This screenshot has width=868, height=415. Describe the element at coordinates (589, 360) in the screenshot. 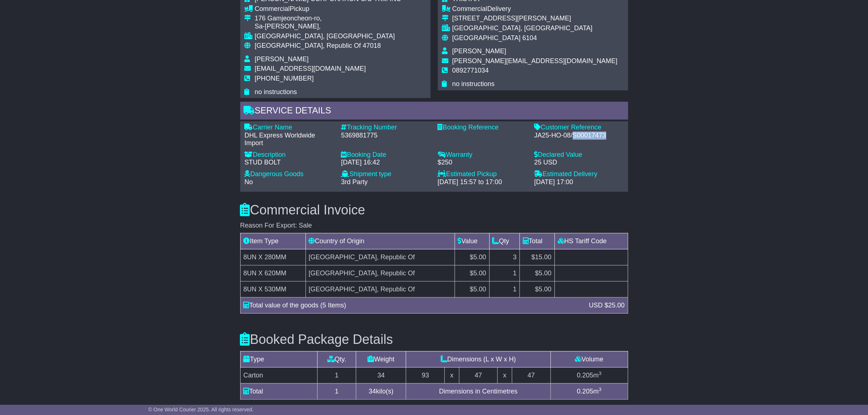

I see `td: Volume` at that location.